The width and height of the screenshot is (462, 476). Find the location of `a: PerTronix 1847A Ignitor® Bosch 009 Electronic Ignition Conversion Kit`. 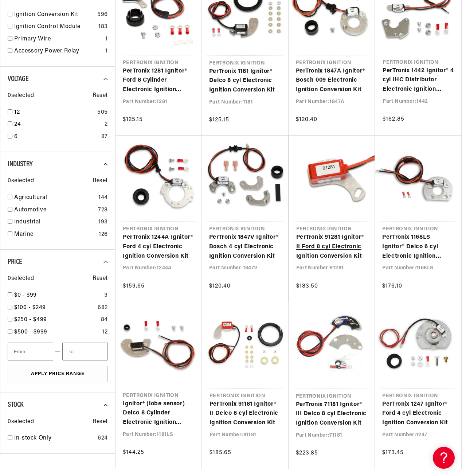

a: PerTronix 1847A Ignitor® Bosch 009 Electronic Ignition Conversion Kit is located at coordinates (332, 81).